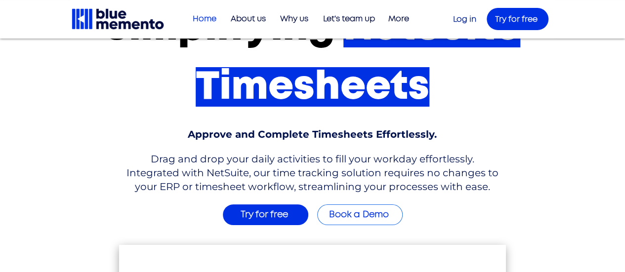 The height and width of the screenshot is (272, 625). Describe the element at coordinates (202, 19) in the screenshot. I see `a: Home` at that location.